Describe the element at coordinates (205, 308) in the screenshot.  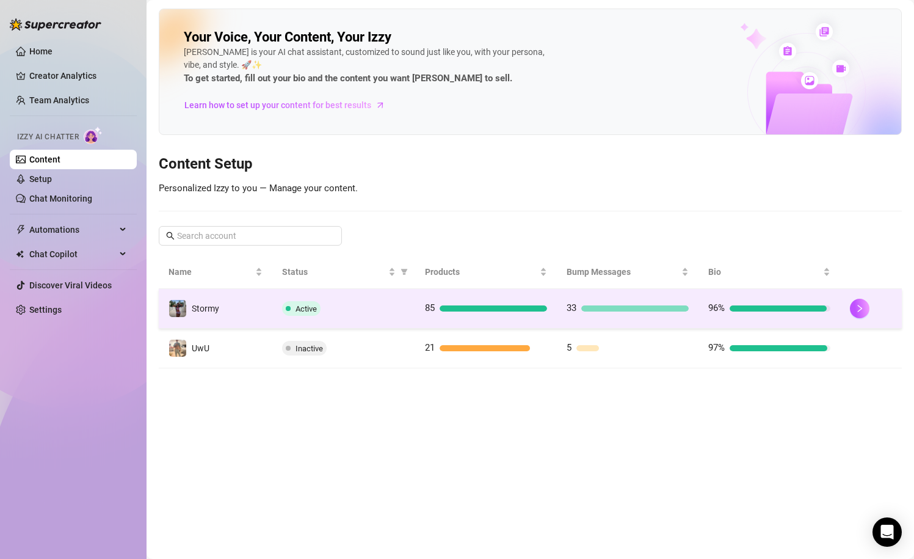
I see `span: Stormy` at that location.